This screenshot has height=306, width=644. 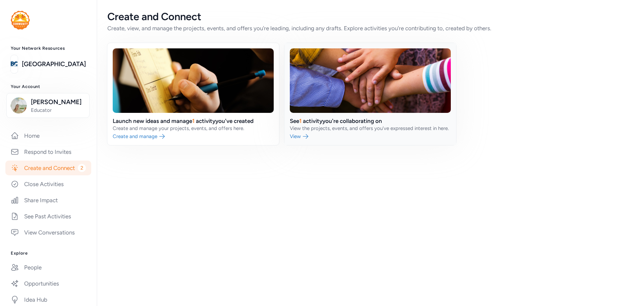 What do you see at coordinates (48, 216) in the screenshot?
I see `a: See Past Activities` at bounding box center [48, 216].